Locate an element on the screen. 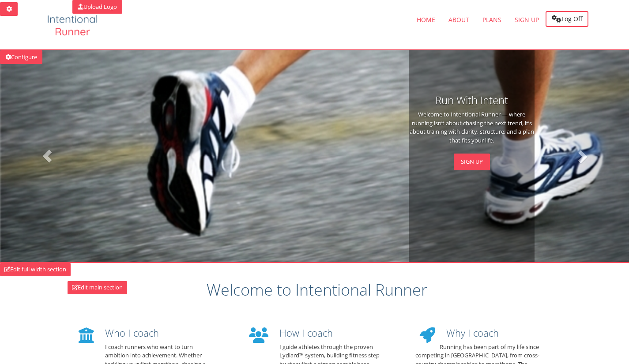 This screenshot has height=364, width=629. h1: Welcome to Intentional Runner is located at coordinates (317, 289).